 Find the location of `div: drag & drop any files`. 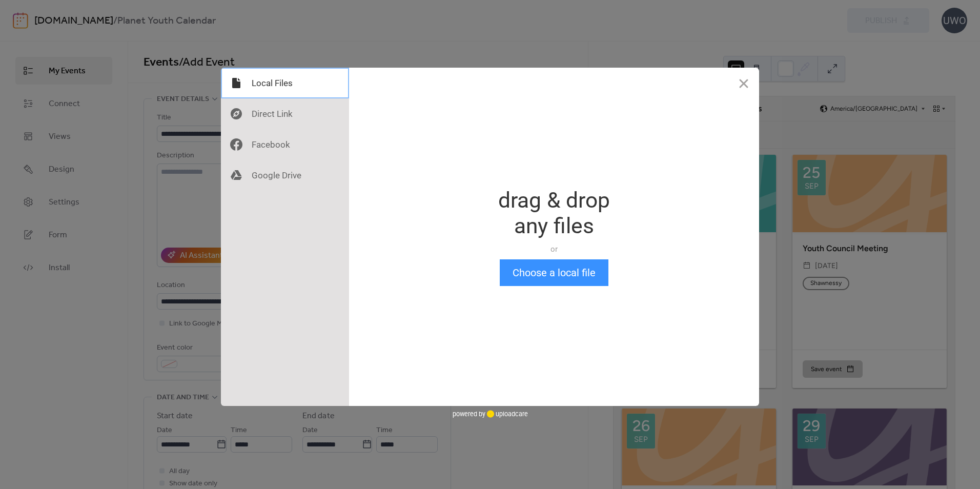

div: drag & drop any files is located at coordinates (554, 213).